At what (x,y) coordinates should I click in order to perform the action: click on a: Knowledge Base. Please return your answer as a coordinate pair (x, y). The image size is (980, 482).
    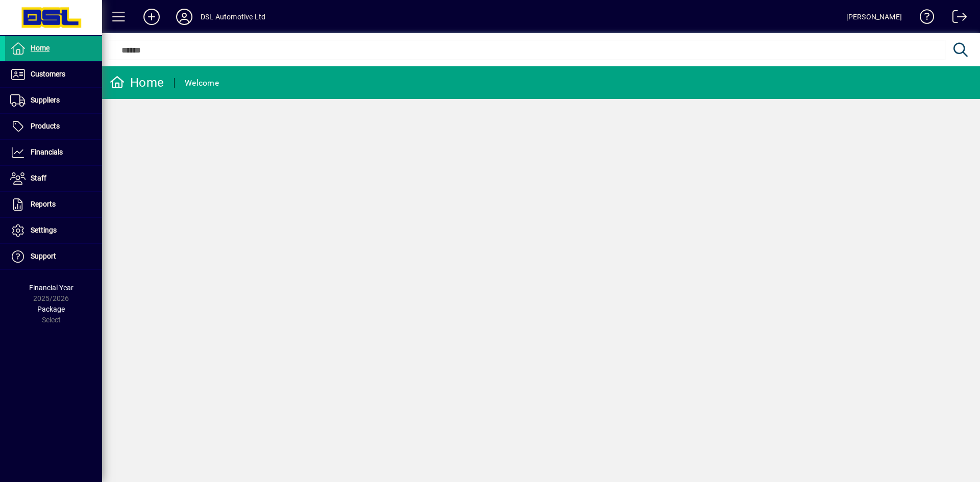
    Looking at the image, I should click on (924, 18).